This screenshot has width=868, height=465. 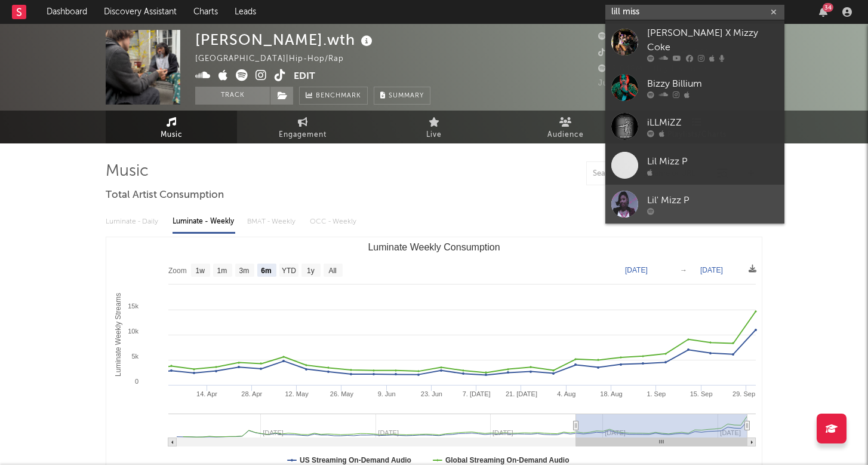 I want to click on text: 6m, so click(x=266, y=271).